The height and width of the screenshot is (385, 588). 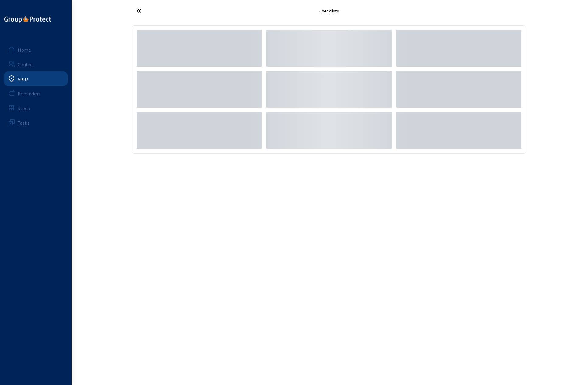 I want to click on div: Visits, so click(x=23, y=78).